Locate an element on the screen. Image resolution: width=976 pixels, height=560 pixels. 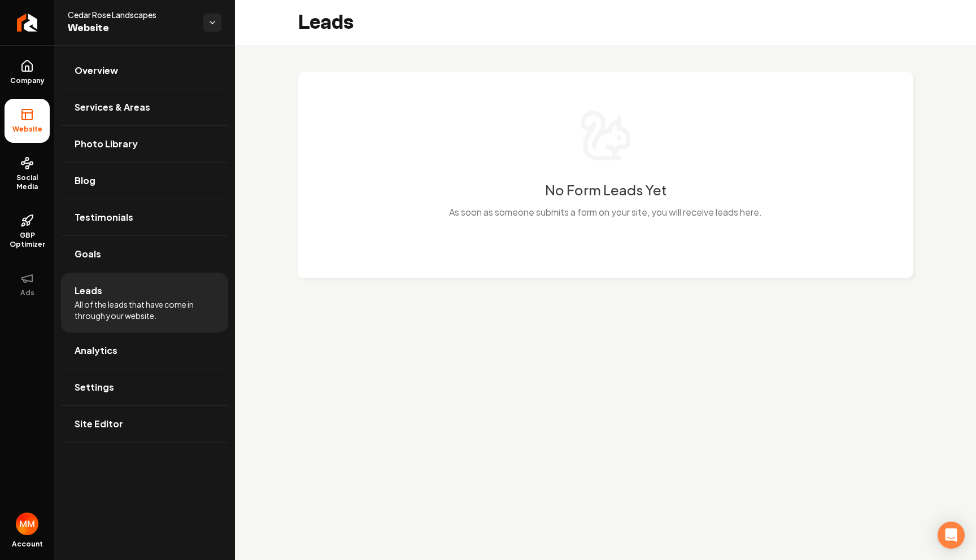
a: Settings is located at coordinates (145, 387).